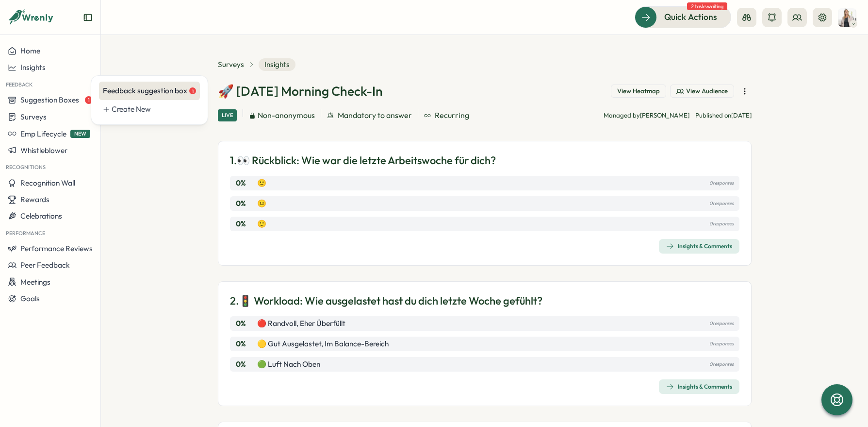 The image size is (868, 427). Describe the element at coordinates (45, 265) in the screenshot. I see `span: Peer Feedback` at that location.